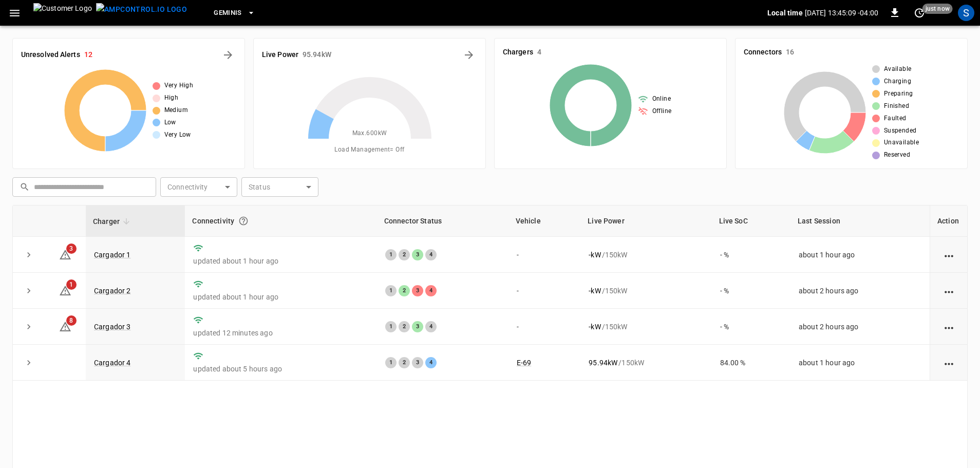  Describe the element at coordinates (901, 143) in the screenshot. I see `span: Unavailable` at that location.